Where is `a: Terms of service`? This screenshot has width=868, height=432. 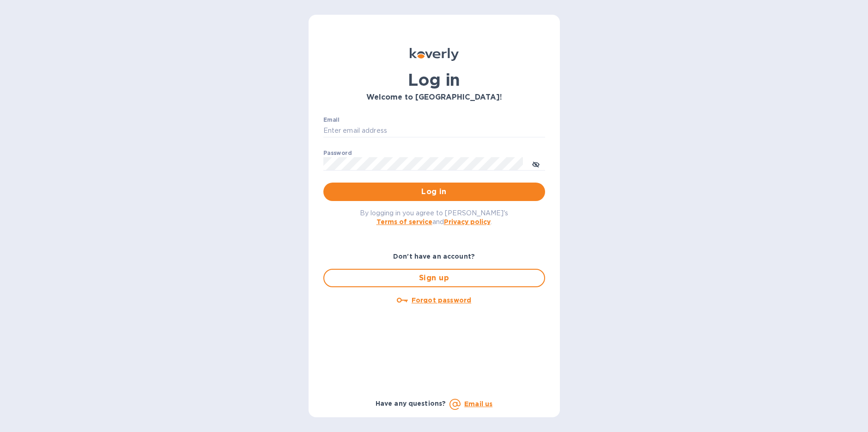
a: Terms of service is located at coordinates (404, 222).